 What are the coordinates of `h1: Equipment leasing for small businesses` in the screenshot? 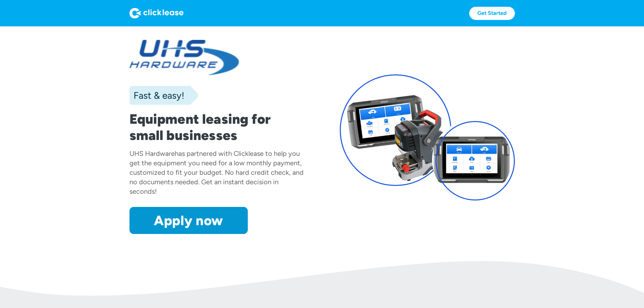 It's located at (217, 127).